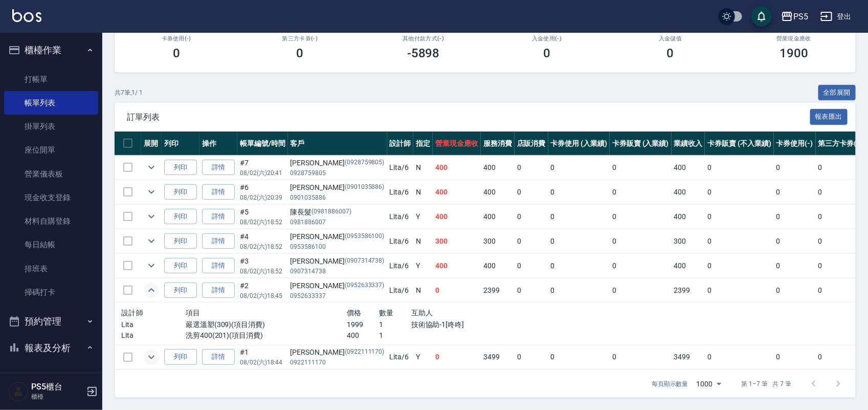  What do you see at coordinates (395, 325) in the screenshot?
I see `p: 1` at bounding box center [395, 325].